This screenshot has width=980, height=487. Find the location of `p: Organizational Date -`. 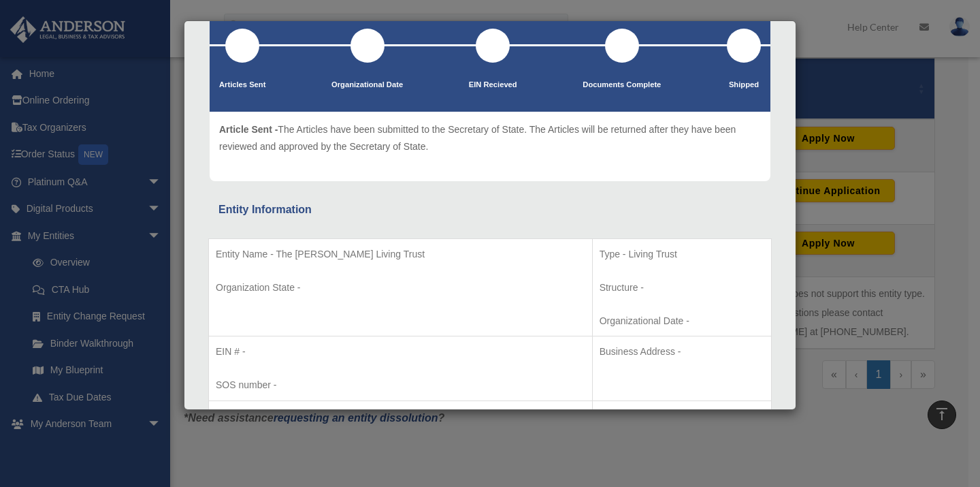

p: Organizational Date - is located at coordinates (682, 321).